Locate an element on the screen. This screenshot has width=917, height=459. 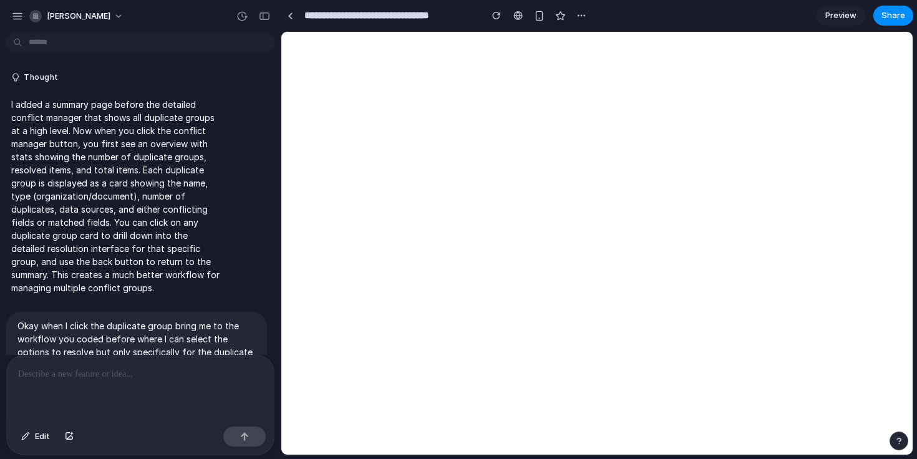
a: Preview is located at coordinates (841, 16).